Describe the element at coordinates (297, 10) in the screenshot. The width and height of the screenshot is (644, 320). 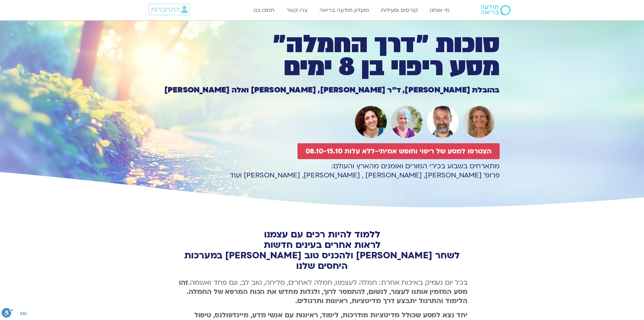
I see `a: צרו קשר` at that location.